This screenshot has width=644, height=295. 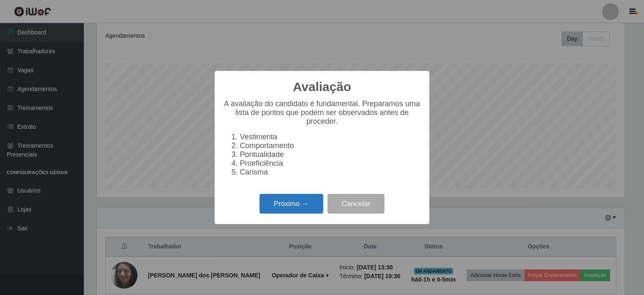 I want to click on h2: Avaliação, so click(x=322, y=87).